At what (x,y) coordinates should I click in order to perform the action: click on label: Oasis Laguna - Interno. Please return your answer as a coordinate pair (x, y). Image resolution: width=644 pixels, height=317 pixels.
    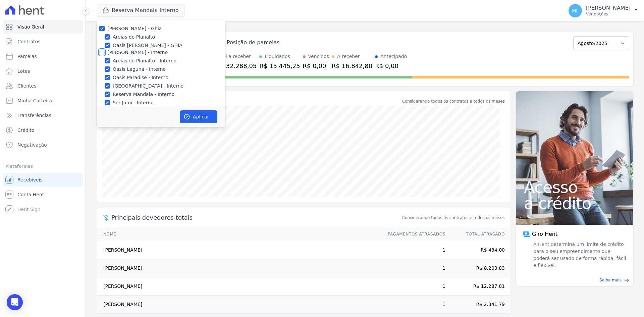
    Looking at the image, I should click on (139, 69).